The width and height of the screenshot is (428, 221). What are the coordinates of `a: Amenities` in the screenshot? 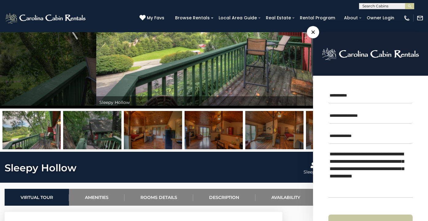 It's located at (97, 197).